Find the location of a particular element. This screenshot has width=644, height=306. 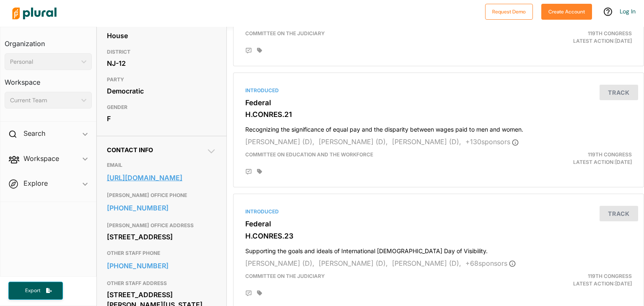

h3: Organization is located at coordinates (48, 41).